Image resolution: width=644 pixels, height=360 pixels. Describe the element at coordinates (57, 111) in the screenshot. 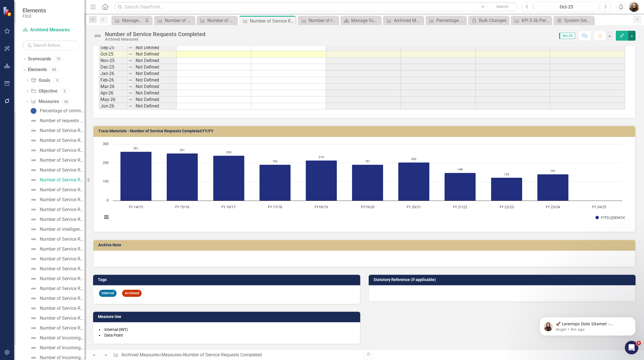

I see `a: Percentage of criminal arrest information received electronically (through AFIS) for entry into t...` at that location.